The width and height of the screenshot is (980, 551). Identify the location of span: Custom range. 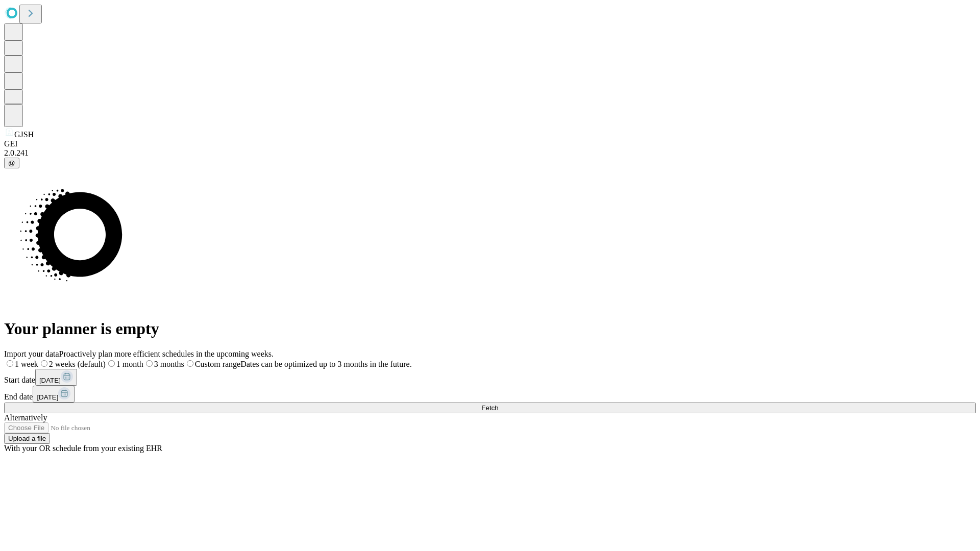
(218, 363).